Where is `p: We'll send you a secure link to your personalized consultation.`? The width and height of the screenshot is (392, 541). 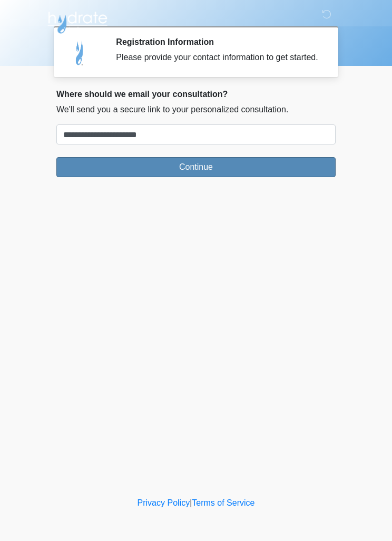
p: We'll send you a secure link to your personalized consultation. is located at coordinates (196, 109).